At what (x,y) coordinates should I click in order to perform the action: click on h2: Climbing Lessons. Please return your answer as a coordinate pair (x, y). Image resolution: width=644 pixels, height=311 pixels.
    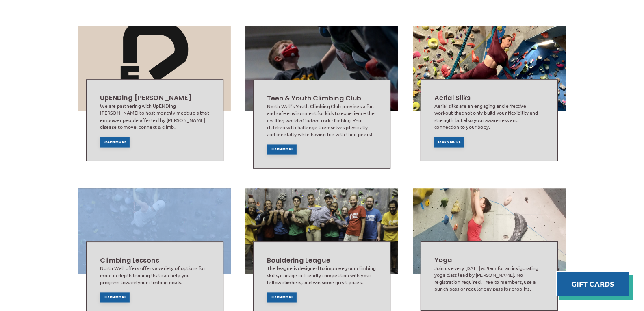
    Looking at the image, I should click on (155, 260).